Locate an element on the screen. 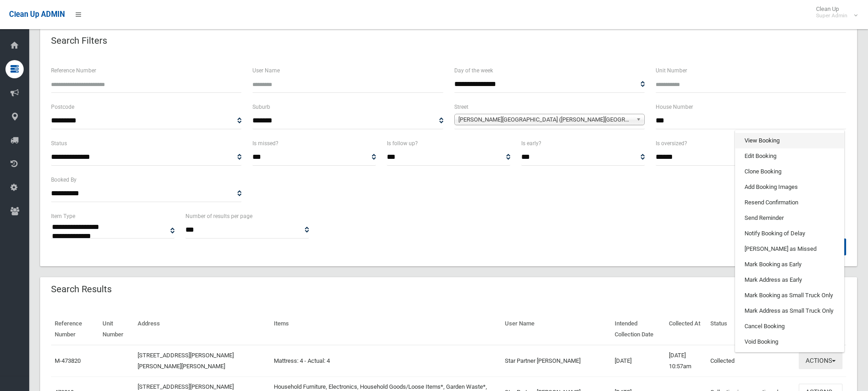  th: Address is located at coordinates (202, 329).